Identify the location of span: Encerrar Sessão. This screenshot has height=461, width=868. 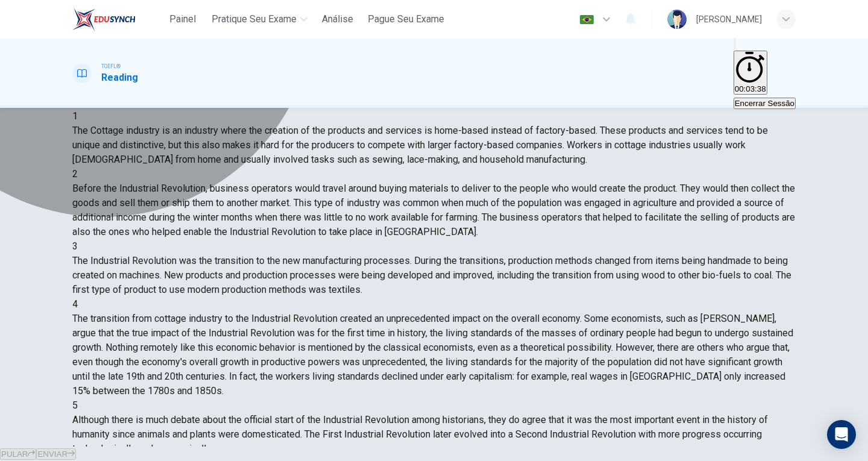
(764, 103).